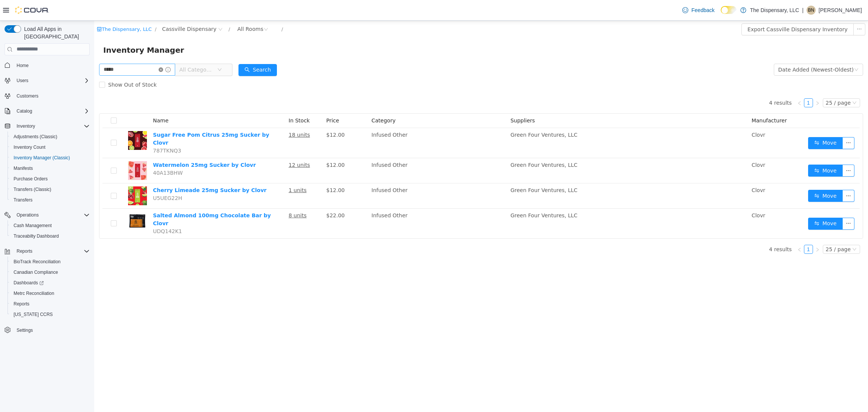 The width and height of the screenshot is (868, 412). Describe the element at coordinates (686, 228) in the screenshot. I see `li: 4 results` at that location.